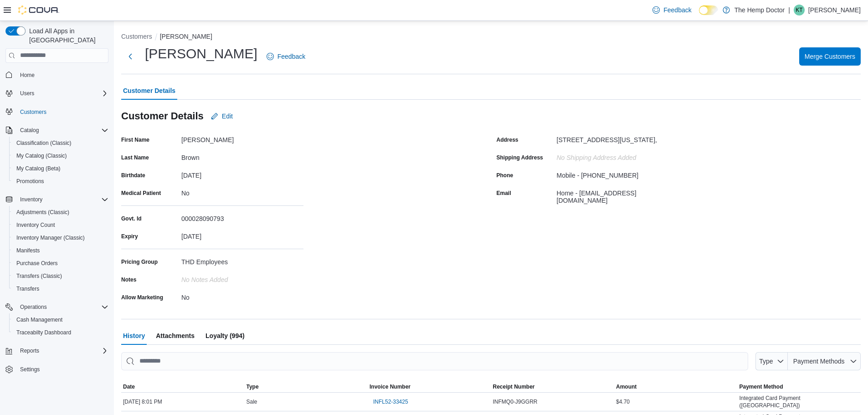 The width and height of the screenshot is (868, 415). Describe the element at coordinates (35, 225) in the screenshot. I see `span: Inventory Count` at that location.